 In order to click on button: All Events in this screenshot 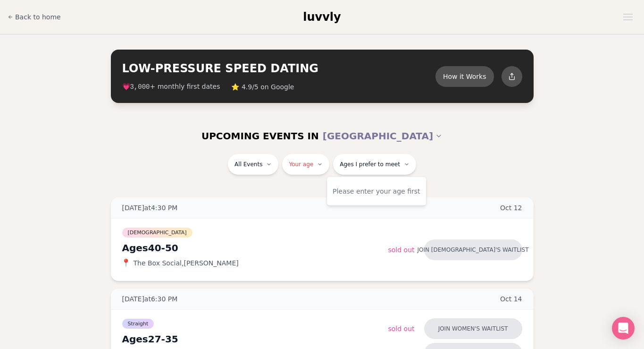, I will do `click(253, 164)`.